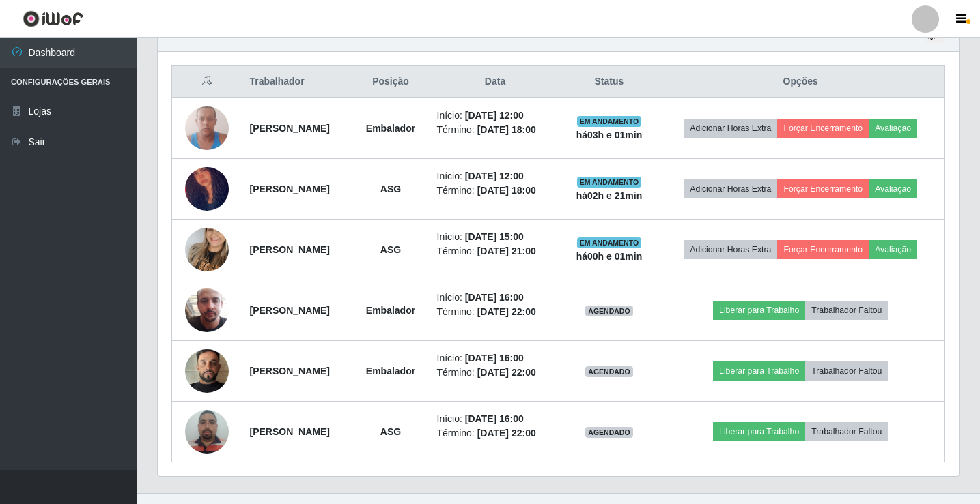 This screenshot has width=980, height=504. What do you see at coordinates (207, 128) in the screenshot?
I see `img: 1677584199687.jpeg` at bounding box center [207, 128].